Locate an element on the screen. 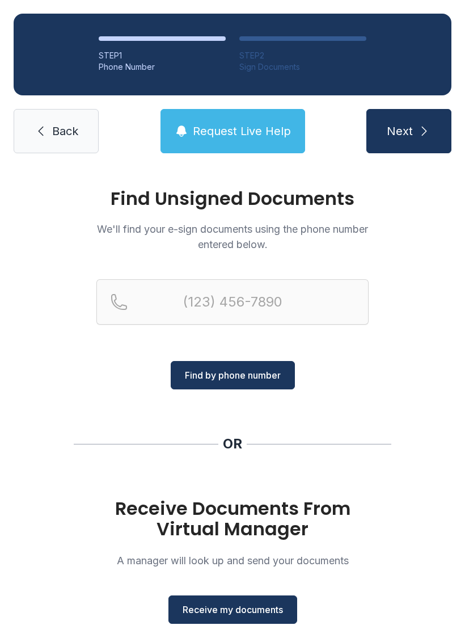 This screenshot has height=642, width=465. h1: Receive Documents From Virtual Manager is located at coordinates (233, 519).